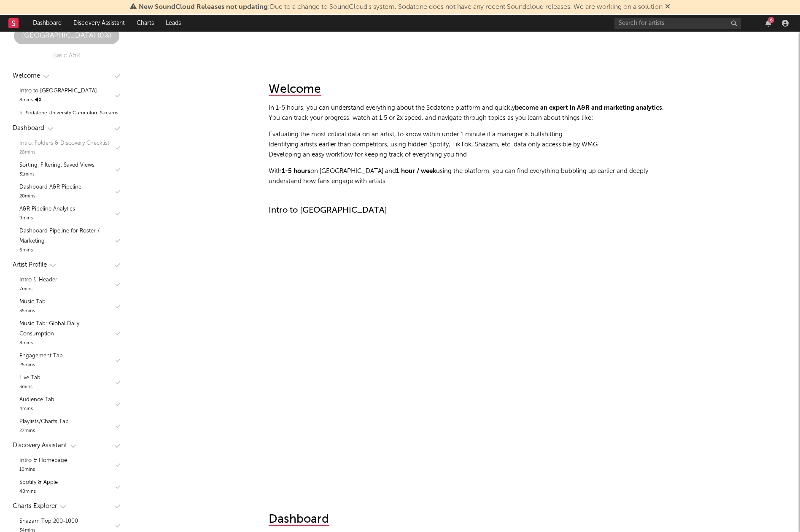  I want to click on div: Audience Tab, so click(37, 400).